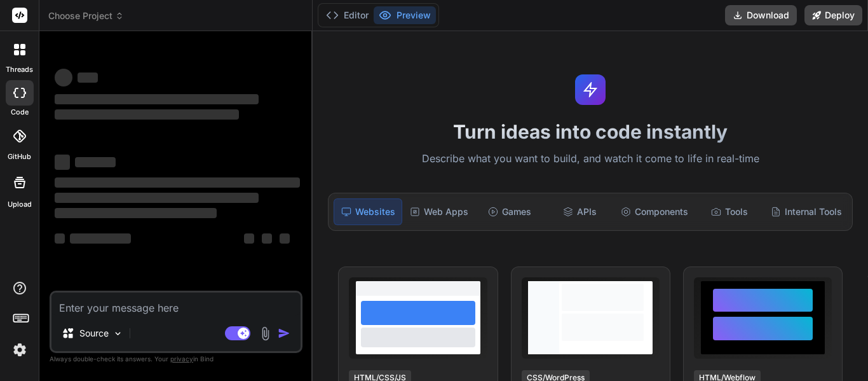  Describe the element at coordinates (347, 15) in the screenshot. I see `button: Editor` at that location.